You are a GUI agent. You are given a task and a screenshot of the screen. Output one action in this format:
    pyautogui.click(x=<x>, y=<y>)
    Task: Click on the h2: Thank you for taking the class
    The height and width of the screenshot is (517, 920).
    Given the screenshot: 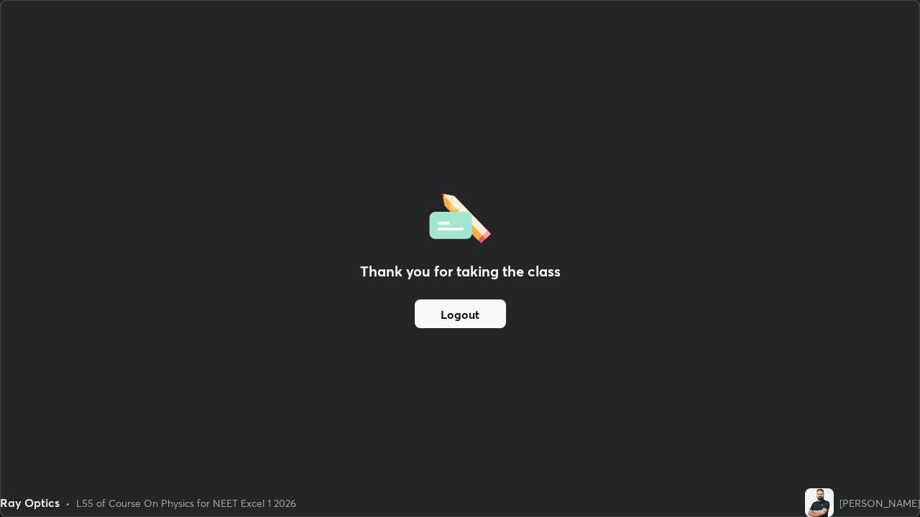 What is the action you would take?
    pyautogui.click(x=460, y=272)
    